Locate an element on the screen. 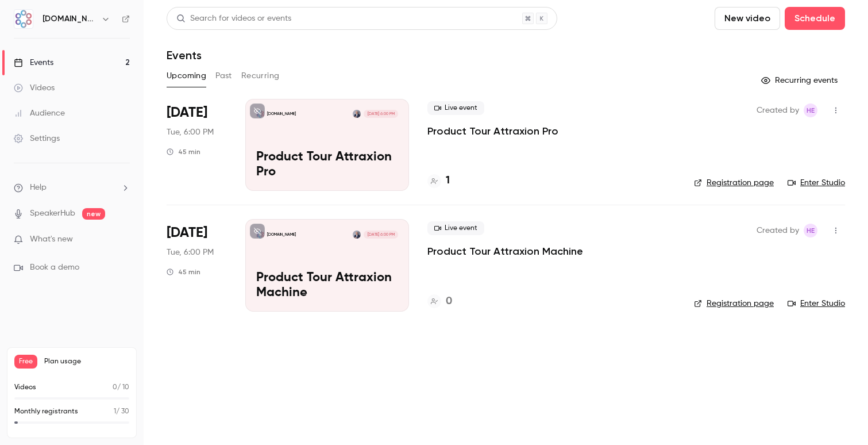 The height and width of the screenshot is (445, 868). h4: 1 is located at coordinates (447, 180).